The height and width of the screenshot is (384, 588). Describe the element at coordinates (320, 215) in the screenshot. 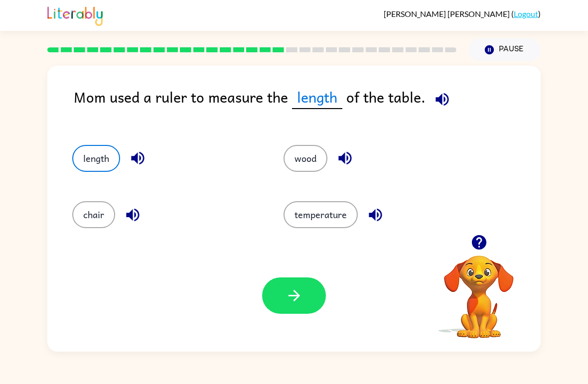

I see `button: temperature` at that location.